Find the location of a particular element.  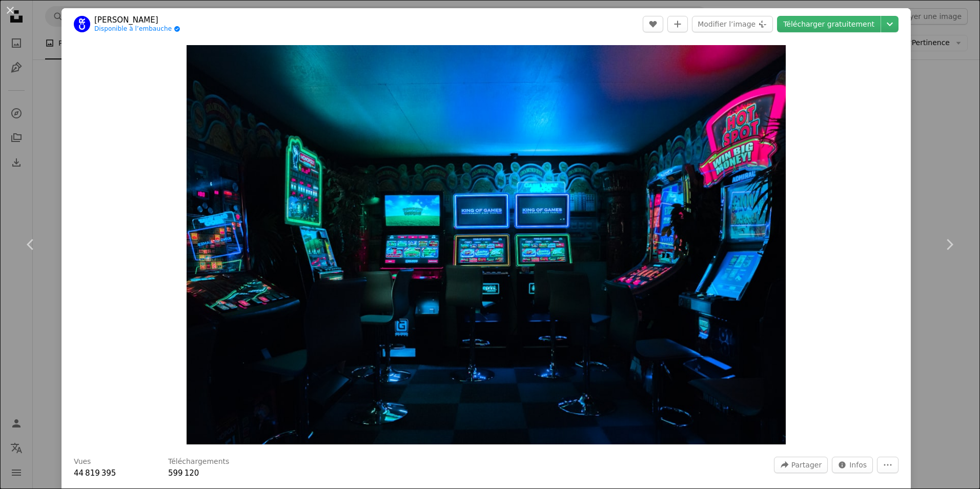

button: Choisissez la taille de téléchargement is located at coordinates (890, 24).